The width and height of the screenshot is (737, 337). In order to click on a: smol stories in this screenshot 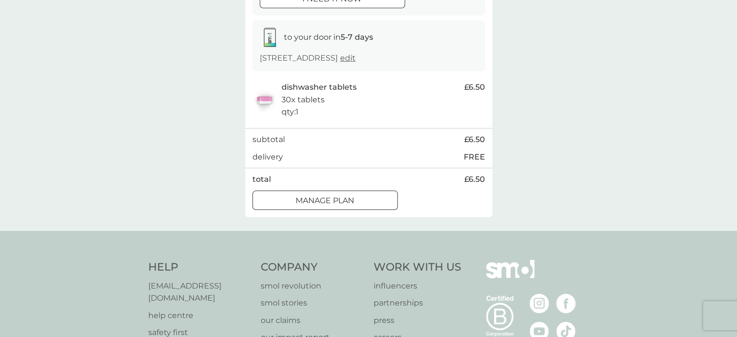, I will do `click(312, 303)`.